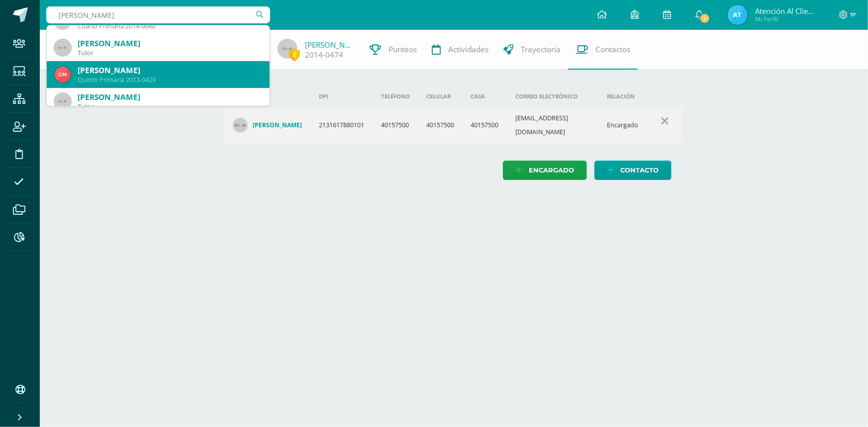 The image size is (868, 427). Describe the element at coordinates (785, 19) in the screenshot. I see `span: Mi Perfil` at that location.